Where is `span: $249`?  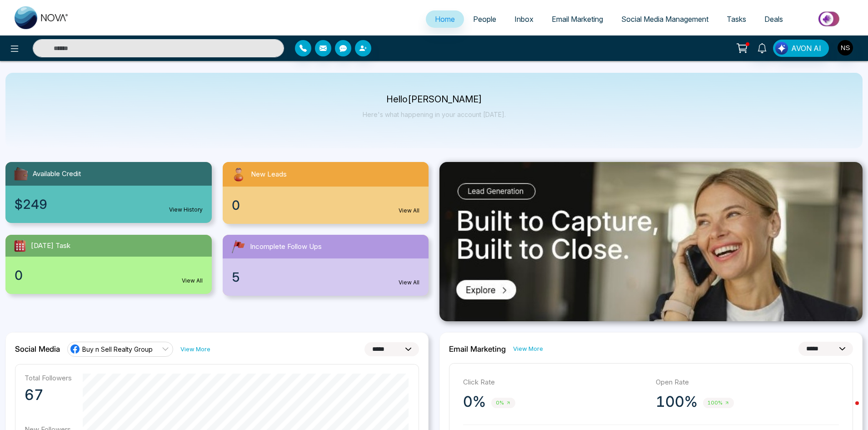 span: $249 is located at coordinates (31, 204).